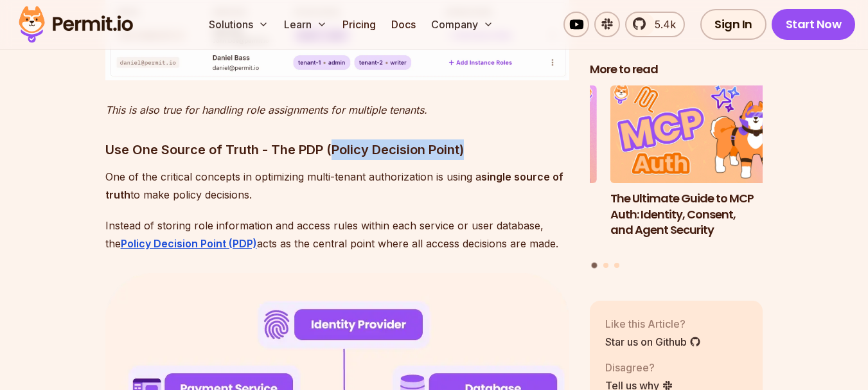 The height and width of the screenshot is (390, 868). Describe the element at coordinates (266, 110) in the screenshot. I see `em: This is also true for handling role assignments for multiple tenants.` at that location.